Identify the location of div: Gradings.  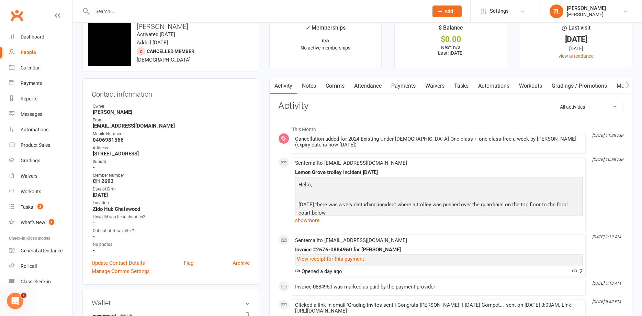
(30, 160).